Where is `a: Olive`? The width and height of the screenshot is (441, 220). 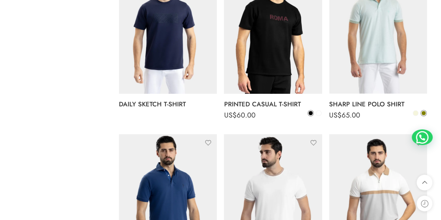
a: Olive is located at coordinates (423, 113).